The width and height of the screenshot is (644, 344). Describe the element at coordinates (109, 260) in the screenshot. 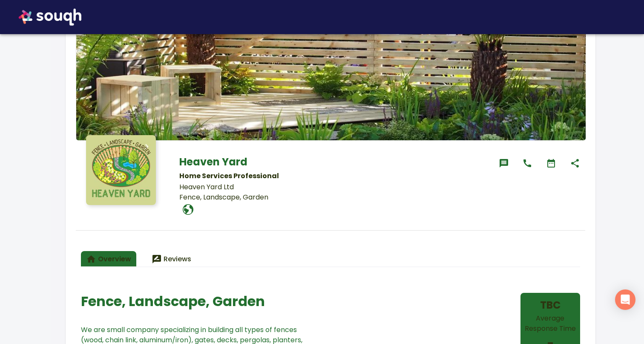

I see `span: Overview` at that location.